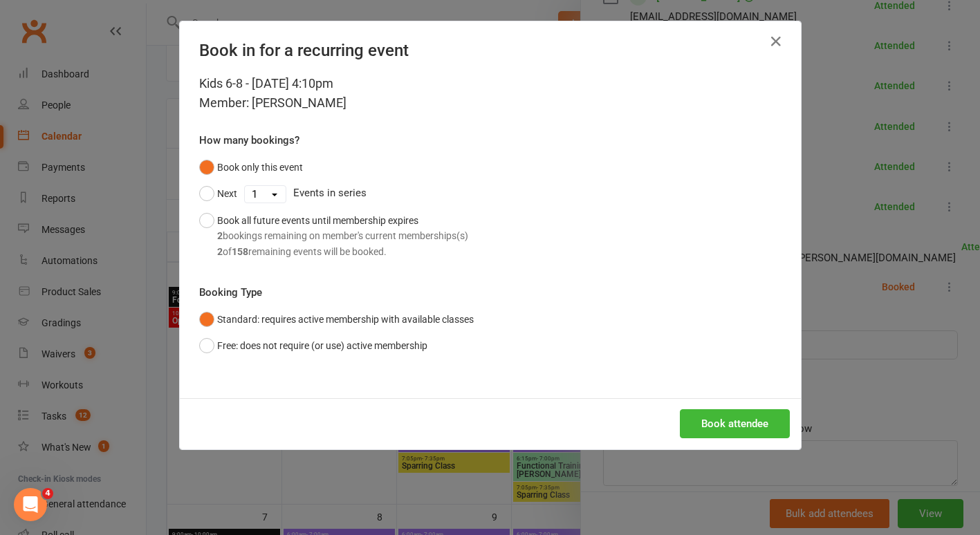  Describe the element at coordinates (251, 167) in the screenshot. I see `button: Book only this event` at that location.